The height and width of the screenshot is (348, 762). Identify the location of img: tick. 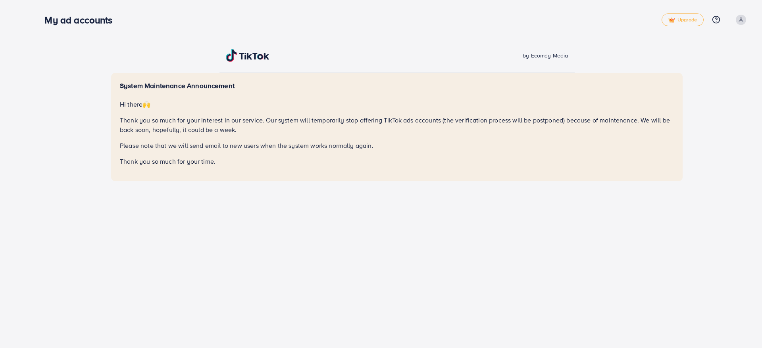
(671, 20).